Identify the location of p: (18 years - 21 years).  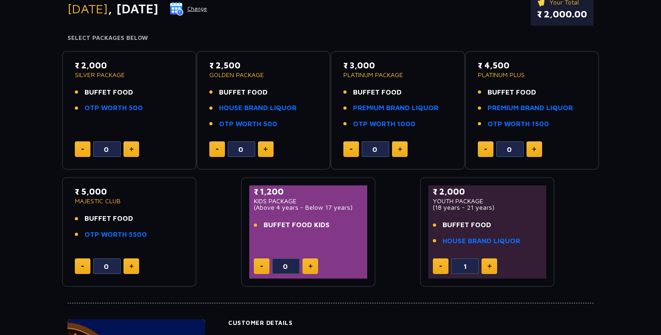
(487, 207).